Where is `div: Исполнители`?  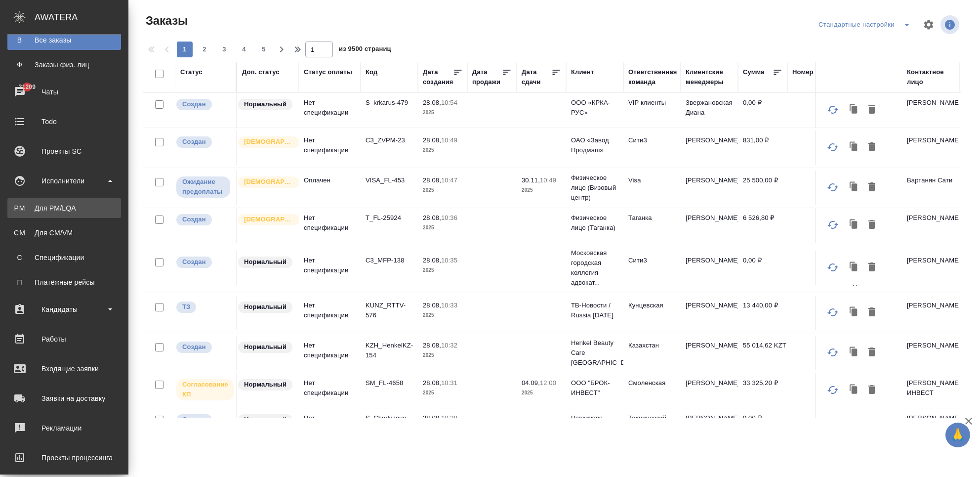 div: Исполнители is located at coordinates (64, 181).